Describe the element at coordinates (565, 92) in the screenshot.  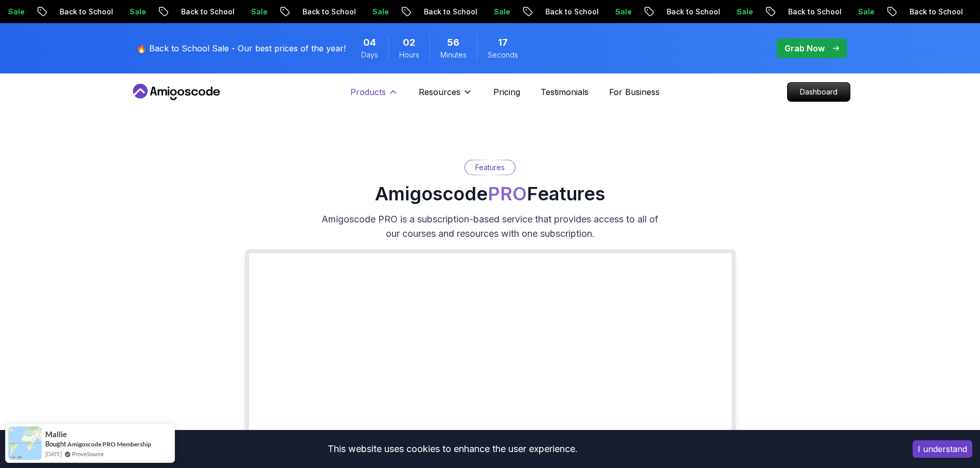
I see `a: Testimonials` at that location.